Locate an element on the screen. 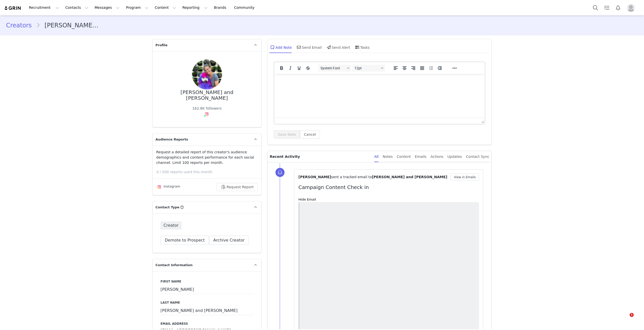 Image resolution: width=644 pixels, height=330 pixels. span: sent a tracked email to is located at coordinates (351, 177).